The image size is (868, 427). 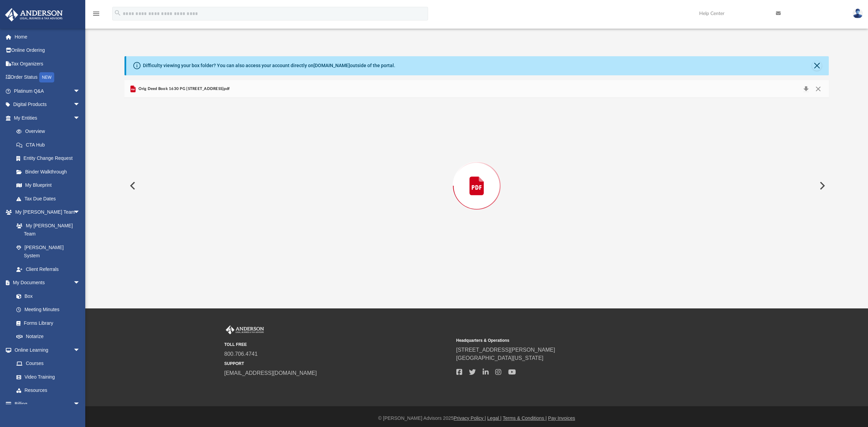 What do you see at coordinates (477, 177) in the screenshot?
I see `div: Preview` at bounding box center [477, 177].